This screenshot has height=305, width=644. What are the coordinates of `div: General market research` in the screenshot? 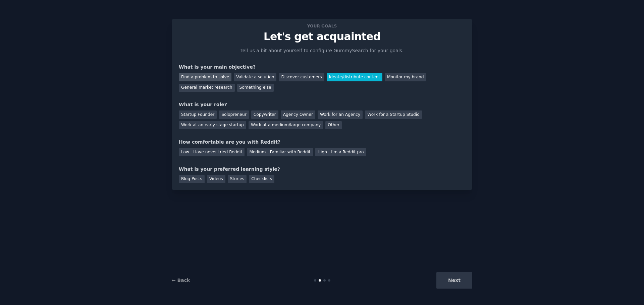 It's located at (207, 88).